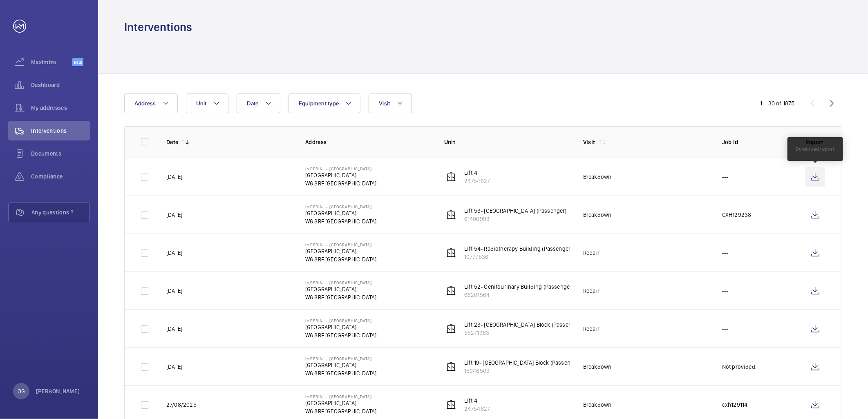  Describe the element at coordinates (61, 107) in the screenshot. I see `span: My addresses` at that location.